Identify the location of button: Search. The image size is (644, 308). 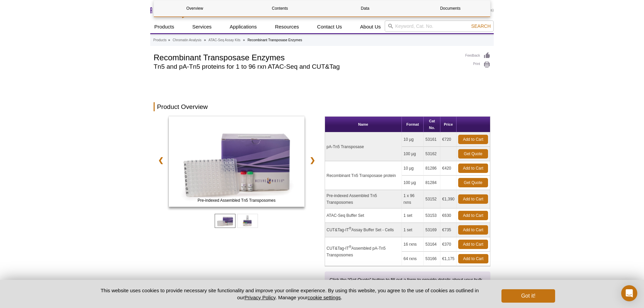
(481, 26).